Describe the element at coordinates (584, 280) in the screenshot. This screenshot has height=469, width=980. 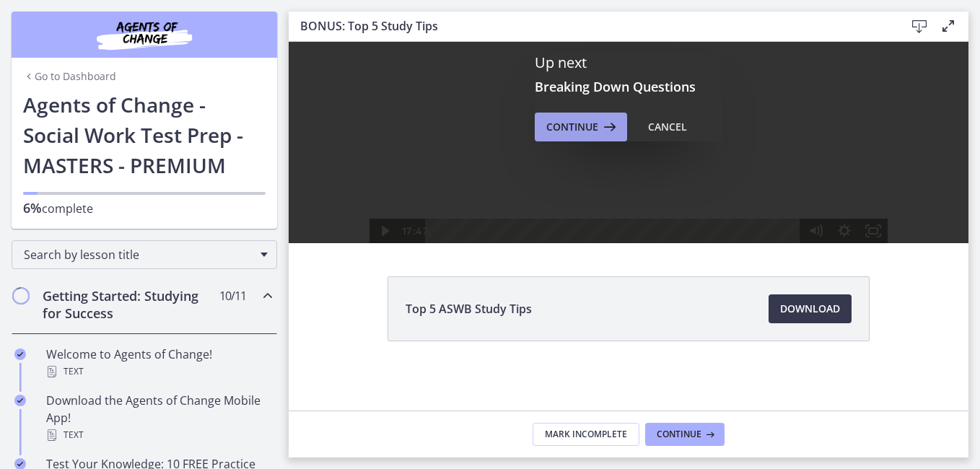
I see `button: Fullscreen` at that location.